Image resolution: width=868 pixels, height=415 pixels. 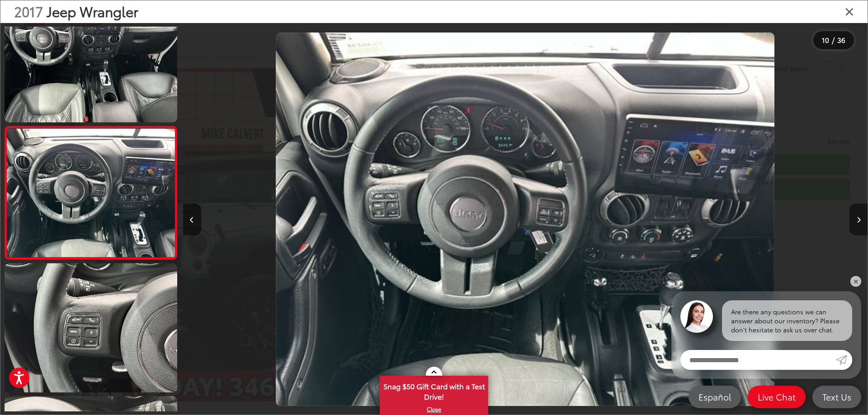 What do you see at coordinates (837, 397) in the screenshot?
I see `span: Text Us` at bounding box center [837, 397].